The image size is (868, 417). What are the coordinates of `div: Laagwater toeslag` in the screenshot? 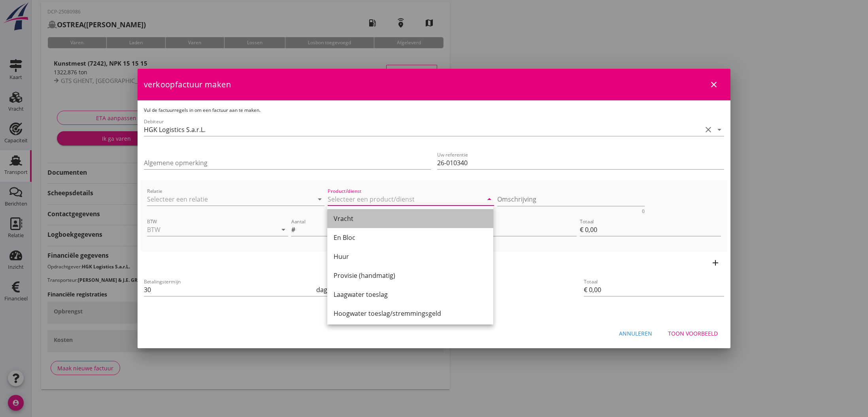 It's located at (410, 294).